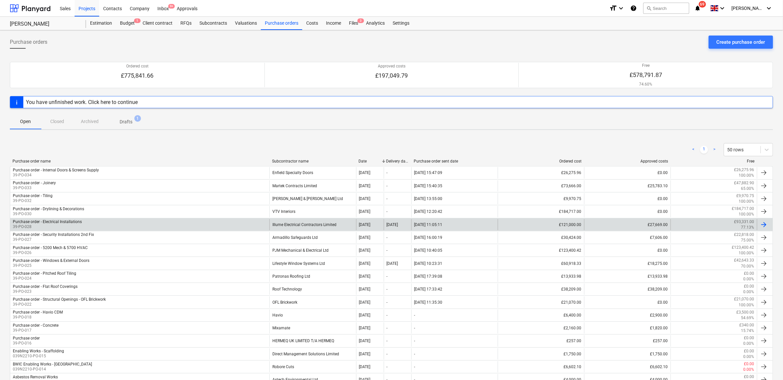 The height and width of the screenshot is (380, 783). What do you see at coordinates (313, 263) in the screenshot?
I see `div: Lifestyle Window Systems Ltd` at bounding box center [313, 263].